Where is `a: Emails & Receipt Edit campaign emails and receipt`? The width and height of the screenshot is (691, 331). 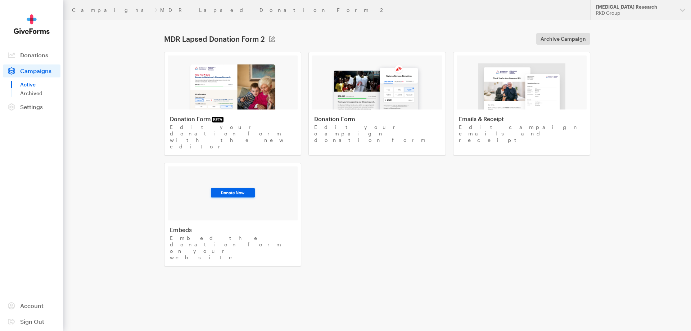 a: Emails & Receipt Edit campaign emails and receipt is located at coordinates (522, 104).